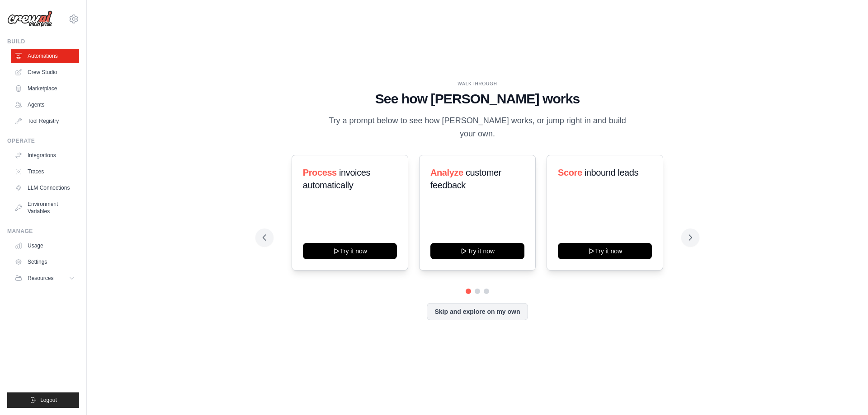  I want to click on a: Marketplace, so click(45, 89).